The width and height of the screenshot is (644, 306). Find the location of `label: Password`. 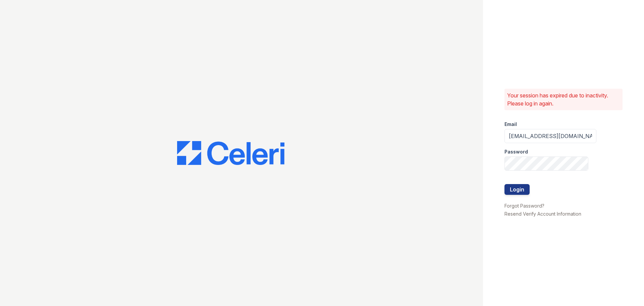

label: Password is located at coordinates (516, 152).